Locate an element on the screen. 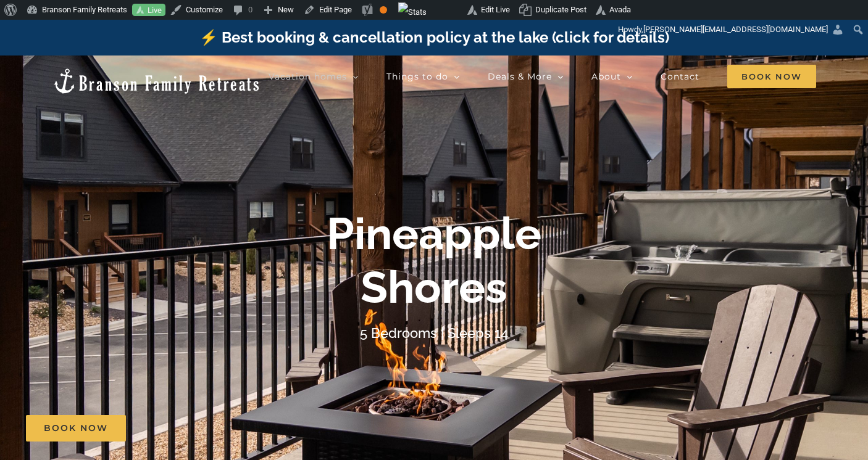 This screenshot has height=460, width=868. a: About is located at coordinates (612, 77).